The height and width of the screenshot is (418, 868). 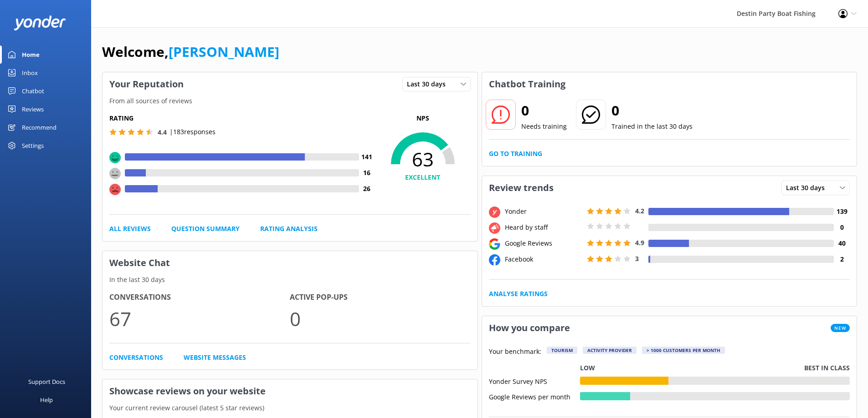 What do you see at coordinates (30, 73) in the screenshot?
I see `div: Inbox` at bounding box center [30, 73].